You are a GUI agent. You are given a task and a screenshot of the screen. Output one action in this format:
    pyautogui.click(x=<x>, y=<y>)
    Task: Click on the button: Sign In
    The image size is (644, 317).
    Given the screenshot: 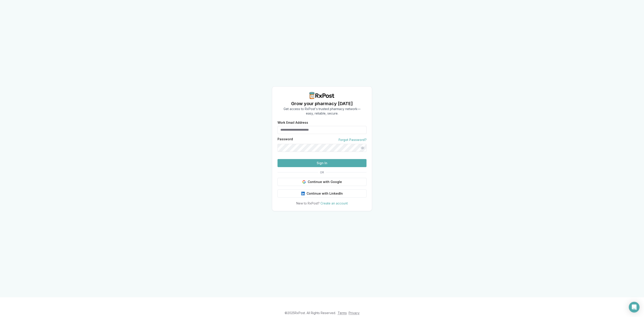 What is the action you would take?
    pyautogui.click(x=322, y=163)
    